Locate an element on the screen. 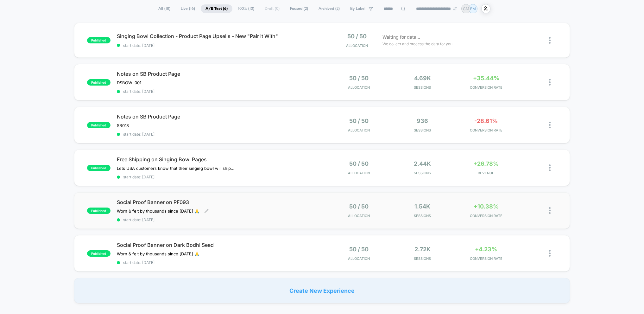 Image resolution: width=644 pixels, height=314 pixels. span: 2.44k is located at coordinates (422, 164).